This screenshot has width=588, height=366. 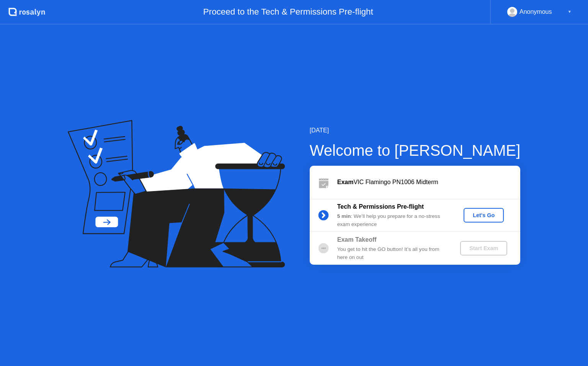 What do you see at coordinates (484, 248) in the screenshot?
I see `button: Start Exam` at bounding box center [484, 248].